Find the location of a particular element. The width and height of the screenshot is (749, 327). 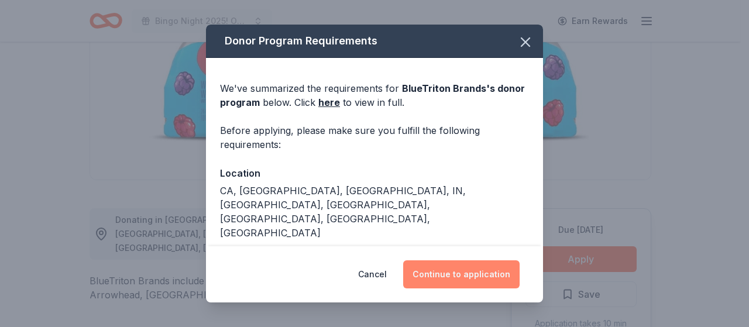

button: Cancel is located at coordinates (372, 274).